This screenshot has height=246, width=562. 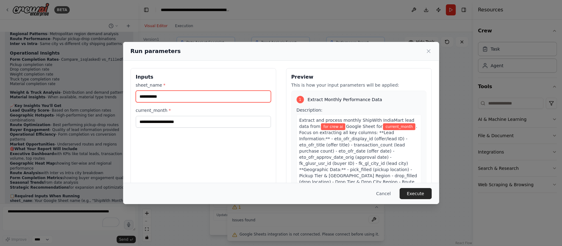 I want to click on div: 1, so click(x=300, y=100).